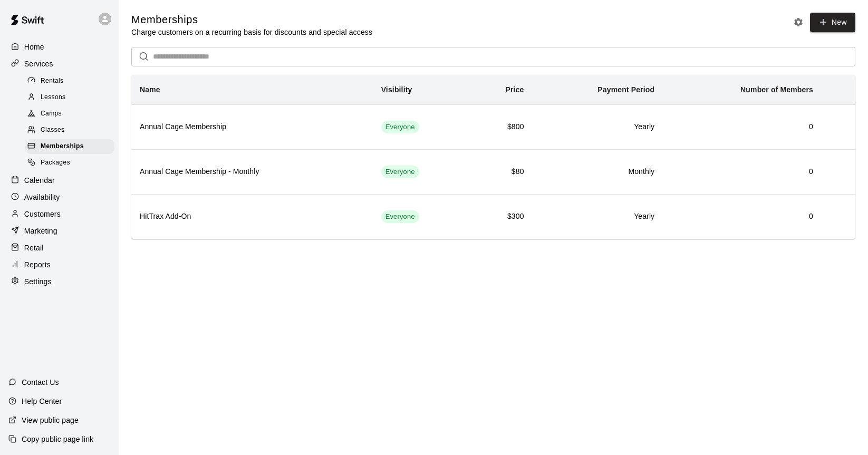 The image size is (868, 455). Describe the element at coordinates (41, 231) in the screenshot. I see `p: Marketing` at that location.